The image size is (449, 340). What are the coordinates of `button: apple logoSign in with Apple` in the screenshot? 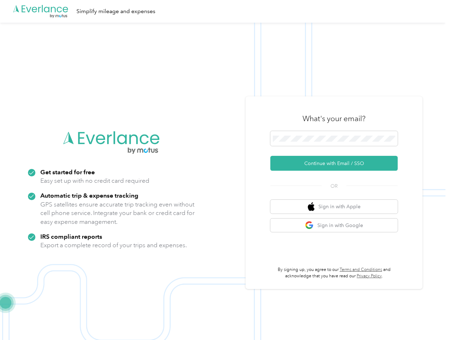 It's located at (334, 206).